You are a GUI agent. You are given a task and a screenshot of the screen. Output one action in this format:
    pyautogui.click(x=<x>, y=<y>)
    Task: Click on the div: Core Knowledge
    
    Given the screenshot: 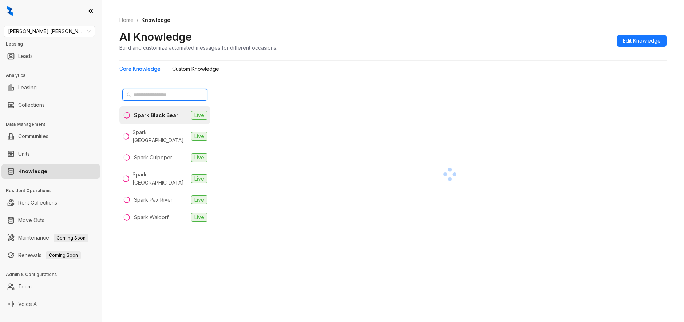 What is the action you would take?
    pyautogui.click(x=140, y=69)
    